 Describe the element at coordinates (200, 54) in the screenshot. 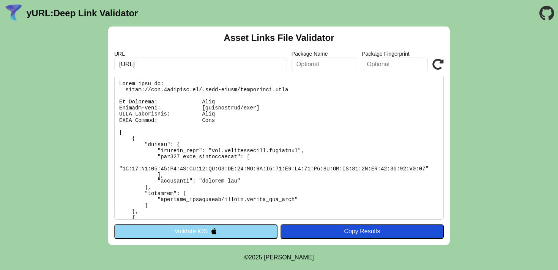

I see `label: URL` at that location.